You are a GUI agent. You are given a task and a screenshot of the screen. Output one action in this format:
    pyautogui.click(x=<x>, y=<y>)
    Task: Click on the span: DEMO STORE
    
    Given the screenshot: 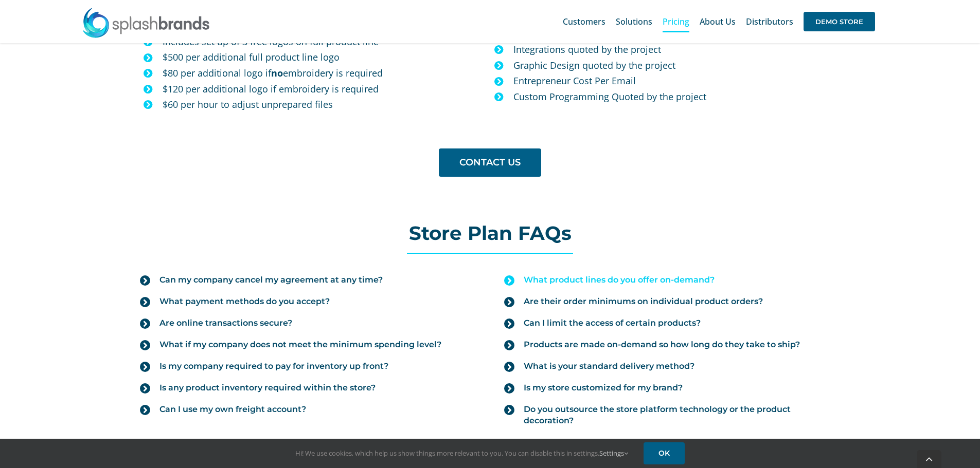 What is the action you would take?
    pyautogui.click(x=839, y=21)
    